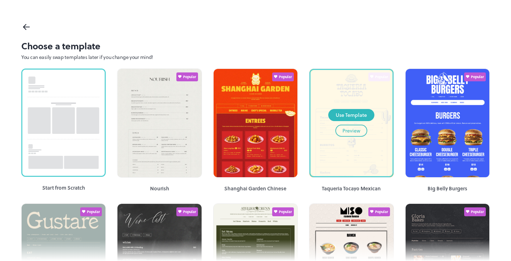  What do you see at coordinates (351, 131) in the screenshot?
I see `div: Preview` at bounding box center [351, 131].